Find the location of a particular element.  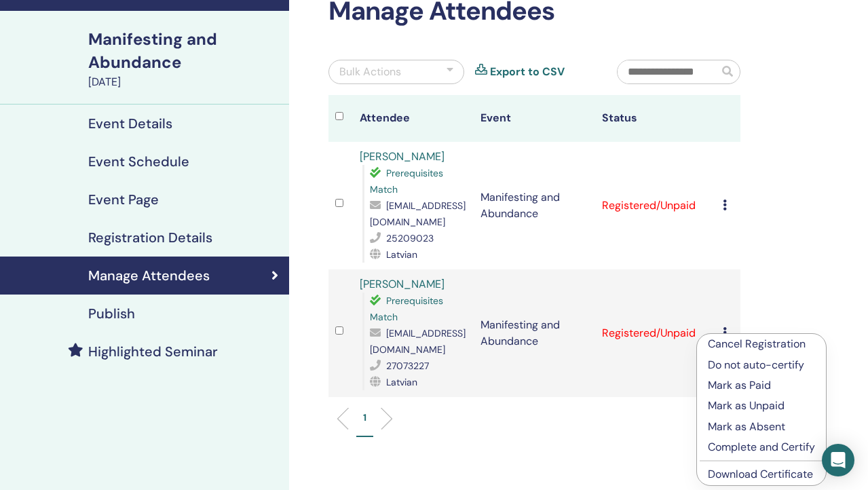

p: Mark as Absent is located at coordinates (762, 426).